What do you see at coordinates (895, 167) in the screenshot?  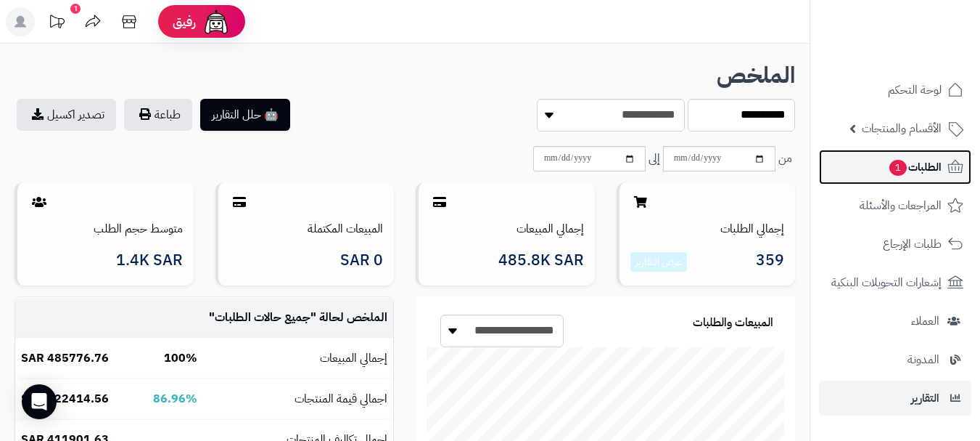 I see `a: الطلبات1` at bounding box center [895, 167].